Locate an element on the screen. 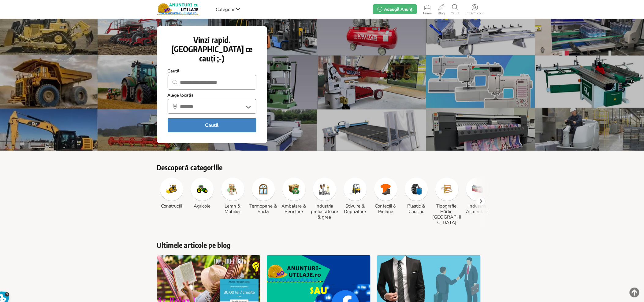 The image size is (644, 302). img: Plastic & Cauciuc is located at coordinates (416, 189).